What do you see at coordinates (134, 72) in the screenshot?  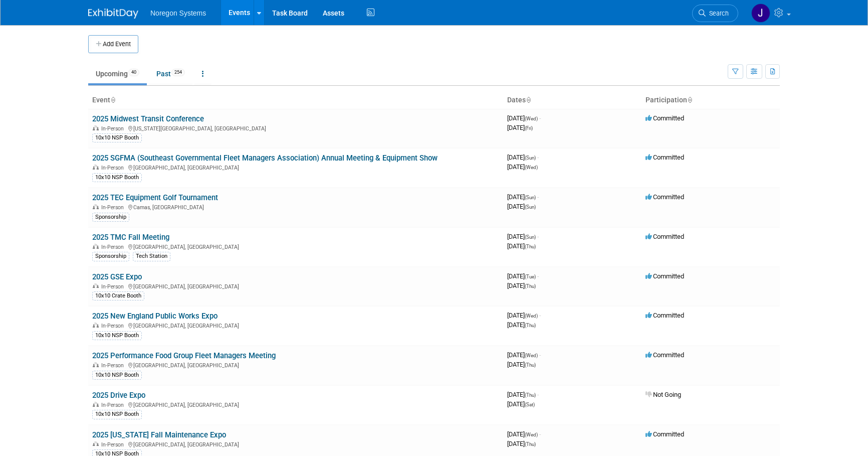 I see `span: 40` at bounding box center [134, 72].